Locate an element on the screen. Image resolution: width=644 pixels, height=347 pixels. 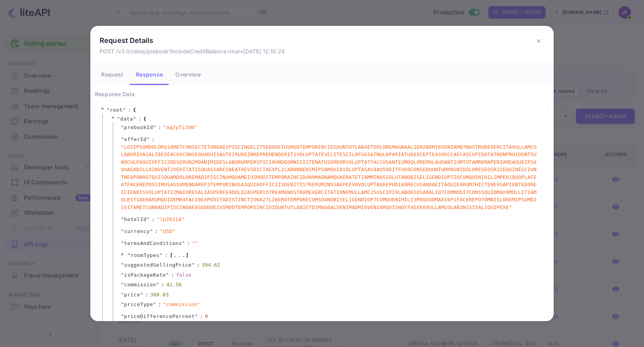
span: prebookId is located at coordinates (138, 127).